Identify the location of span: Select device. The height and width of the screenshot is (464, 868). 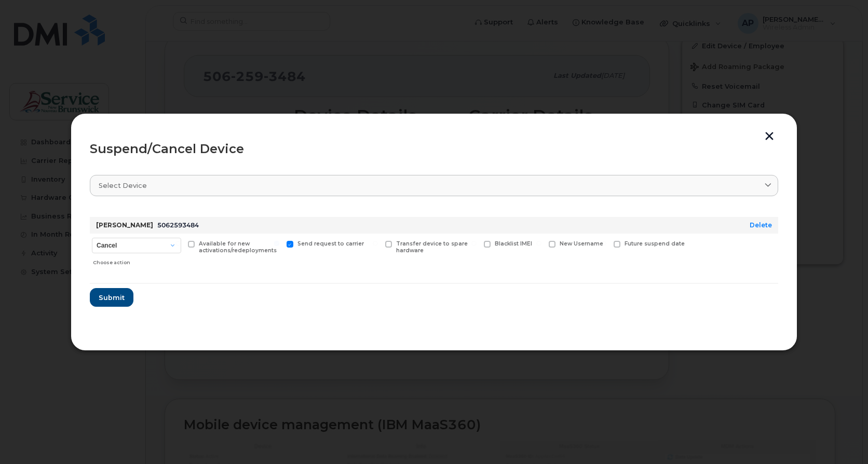
(122, 185).